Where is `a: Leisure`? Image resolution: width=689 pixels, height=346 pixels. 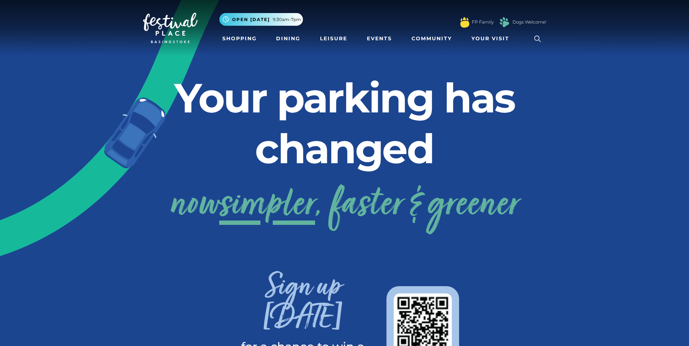
a: Leisure is located at coordinates (333, 38).